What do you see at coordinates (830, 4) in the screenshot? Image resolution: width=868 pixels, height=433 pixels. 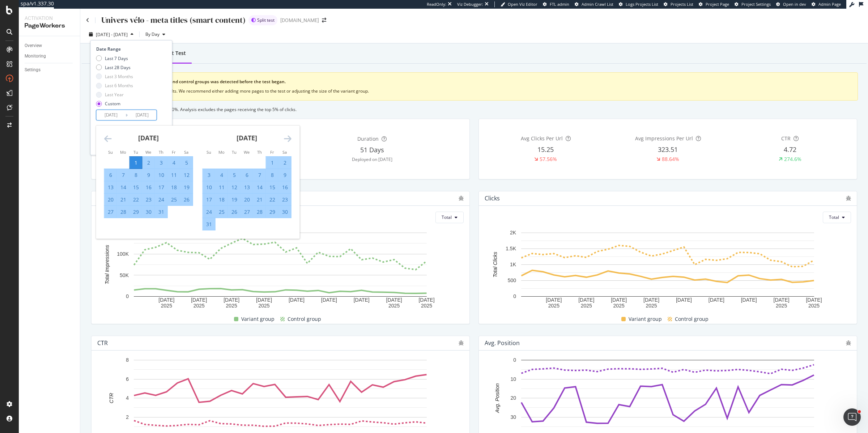 I see `span: Admin Page` at bounding box center [830, 4].